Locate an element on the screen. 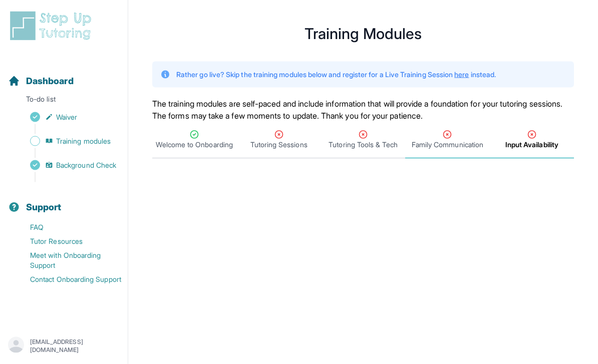 The height and width of the screenshot is (364, 598). a: Contact Onboarding Support is located at coordinates (67, 279).